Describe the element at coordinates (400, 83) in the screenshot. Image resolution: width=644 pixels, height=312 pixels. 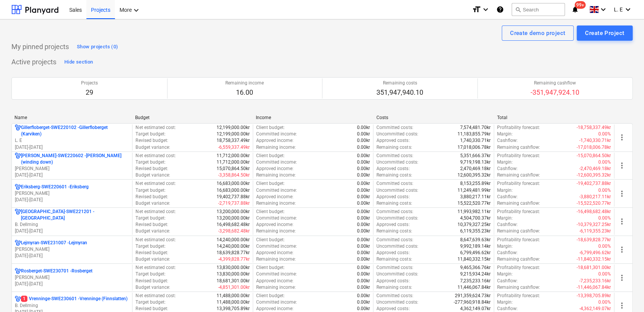
I see `p: Remaining costs` at that location.